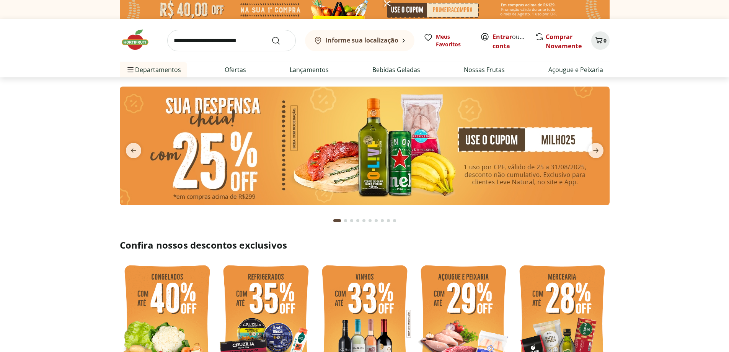  Describe the element at coordinates (394, 220) in the screenshot. I see `button: Go to page 10 from fs-carousel` at that location.